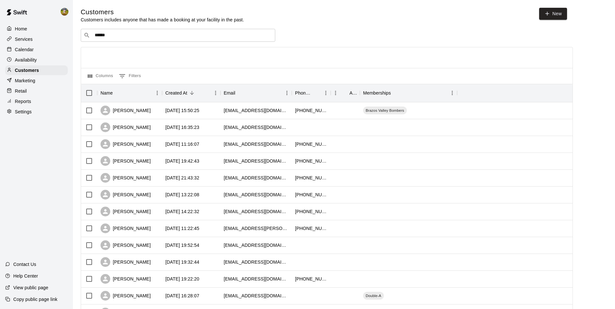 This screenshot has height=309, width=615. I want to click on div: Brazos Valley Bombers, so click(385, 110).